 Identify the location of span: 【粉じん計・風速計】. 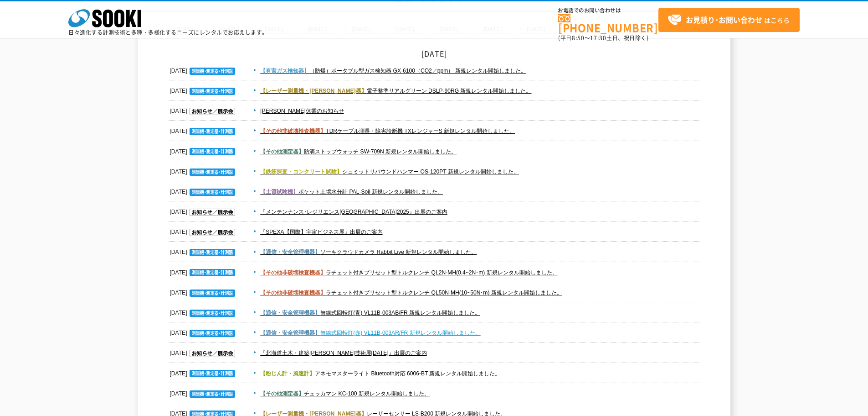
(287, 373).